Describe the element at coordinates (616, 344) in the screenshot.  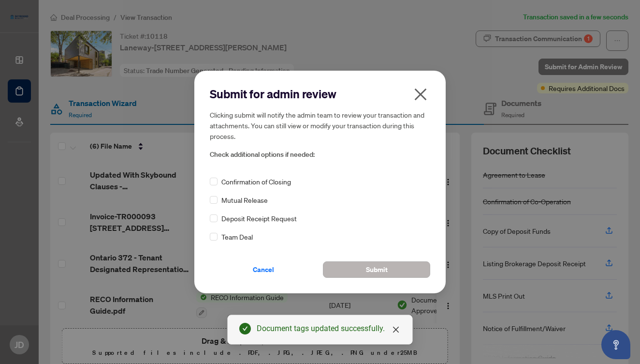
I see `button: Open asap` at that location.